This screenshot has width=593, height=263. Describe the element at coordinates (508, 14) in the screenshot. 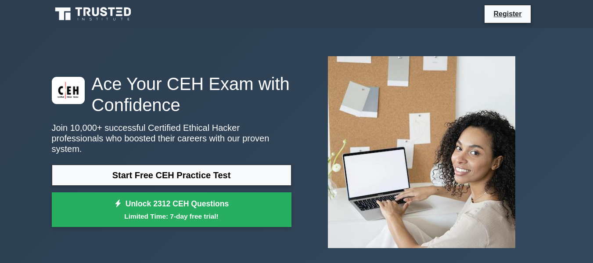

I see `a: Register` at that location.